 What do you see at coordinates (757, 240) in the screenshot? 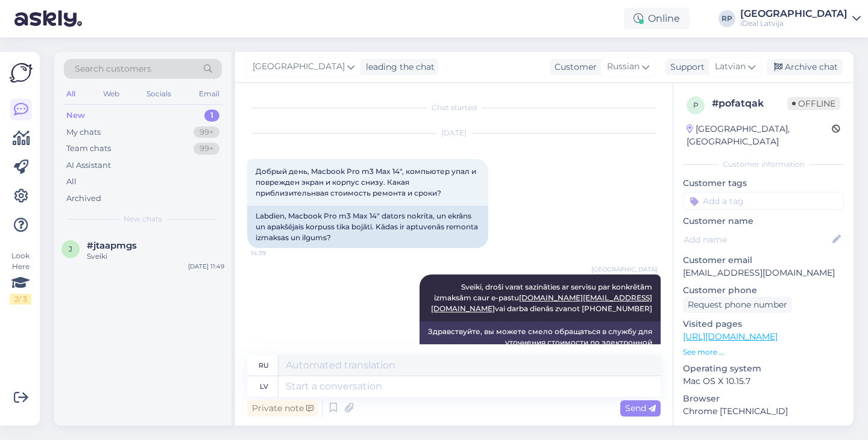
I see `input: Add name` at bounding box center [757, 240].